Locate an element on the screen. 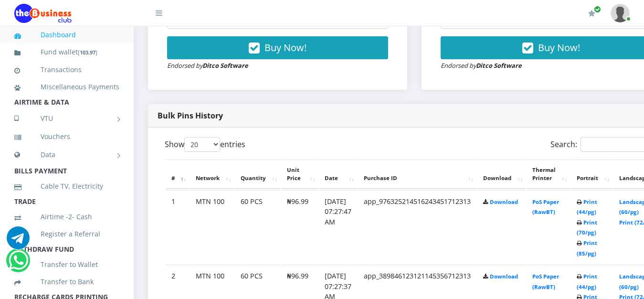 The image size is (644, 299). span: Renew/Upgrade Subscription is located at coordinates (597, 9).